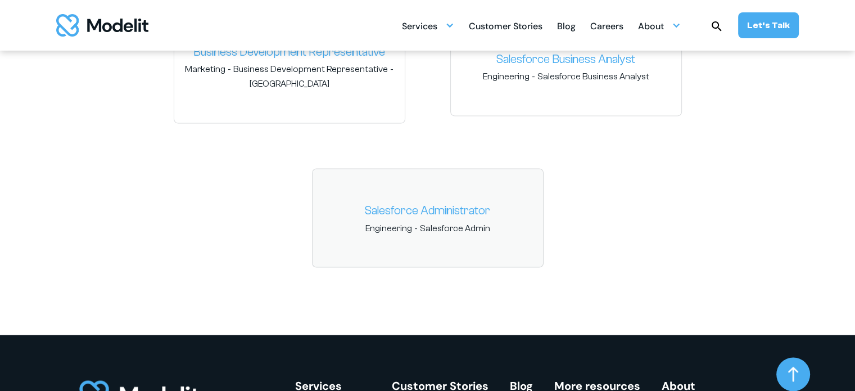 Image resolution: width=855 pixels, height=391 pixels. What do you see at coordinates (566, 27) in the screenshot?
I see `div: Blog` at bounding box center [566, 27].